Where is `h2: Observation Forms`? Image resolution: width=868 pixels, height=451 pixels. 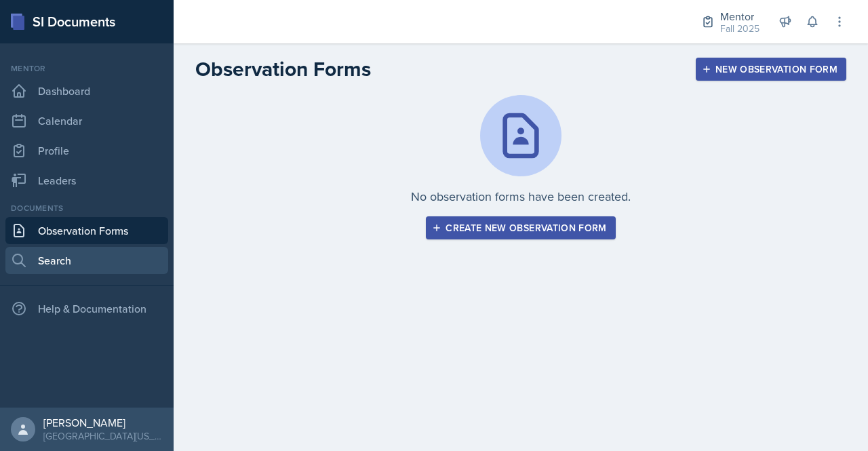
h2: Observation Forms is located at coordinates (283, 69).